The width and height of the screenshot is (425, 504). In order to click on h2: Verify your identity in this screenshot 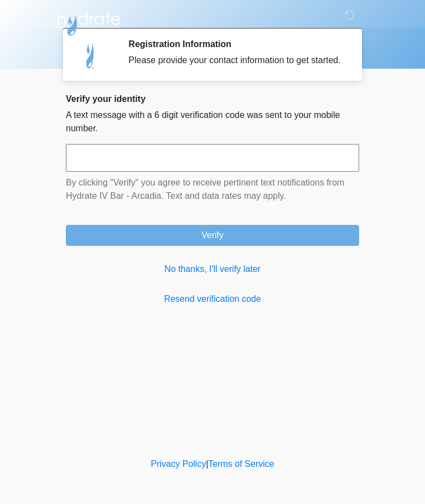, I will do `click(212, 98)`.